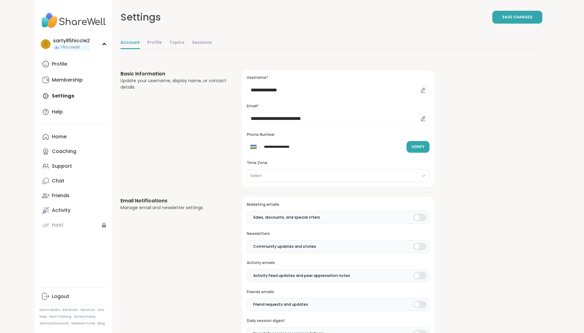 This screenshot has width=584, height=333. I want to click on div: Home, so click(59, 137).